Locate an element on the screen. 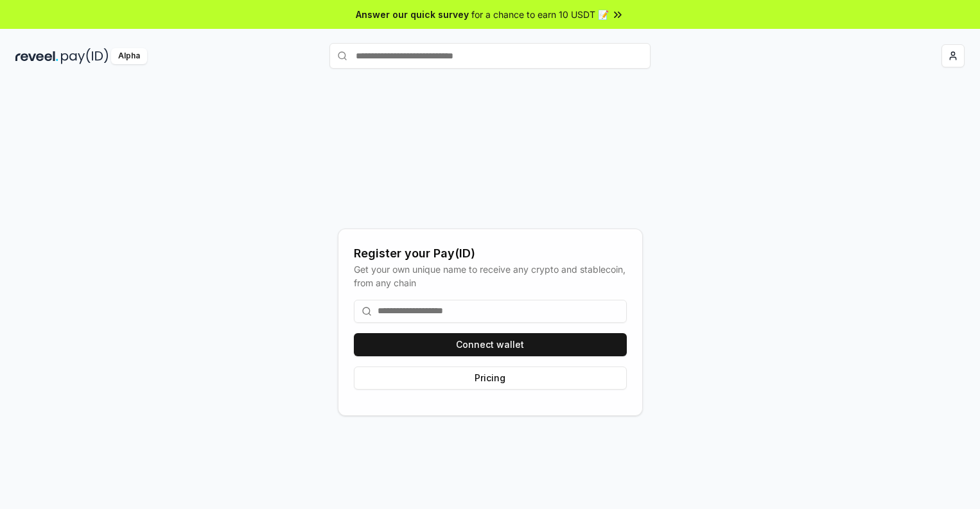 Image resolution: width=980 pixels, height=509 pixels. button: Connect wallet is located at coordinates (490, 345).